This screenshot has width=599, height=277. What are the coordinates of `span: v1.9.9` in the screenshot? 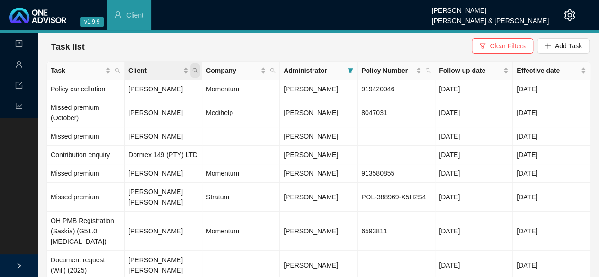 It's located at (92, 22).